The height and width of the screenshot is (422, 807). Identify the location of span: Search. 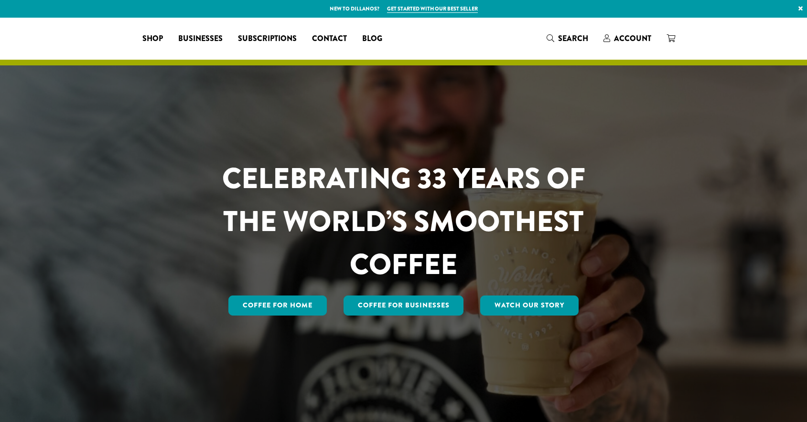
(573, 38).